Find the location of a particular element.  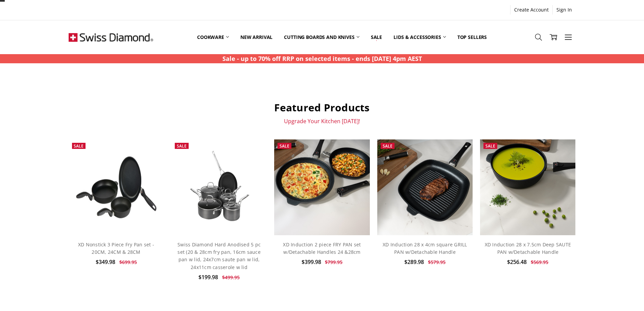

a: Sign In is located at coordinates (565, 10).